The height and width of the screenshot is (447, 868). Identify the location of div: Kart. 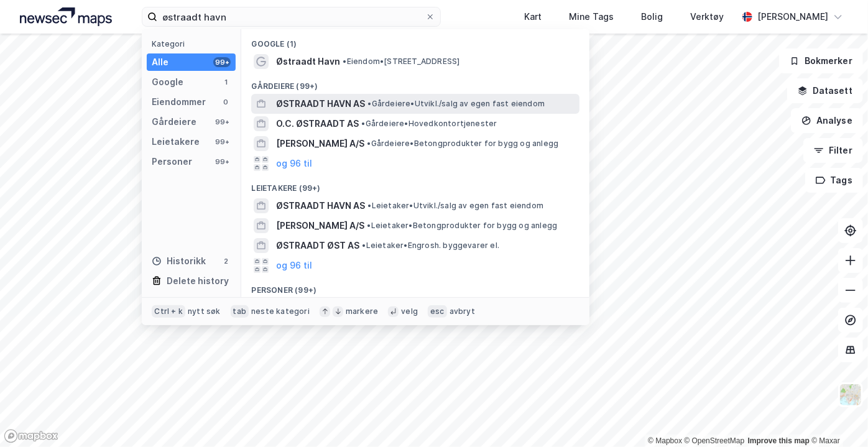
(533, 17).